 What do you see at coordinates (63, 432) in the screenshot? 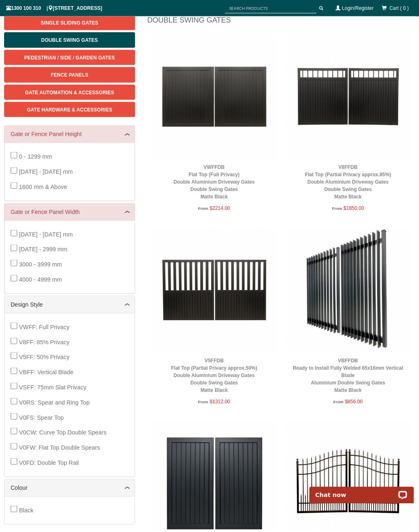
I see `span: V0CW: Curve Top Double Spears` at bounding box center [63, 432].